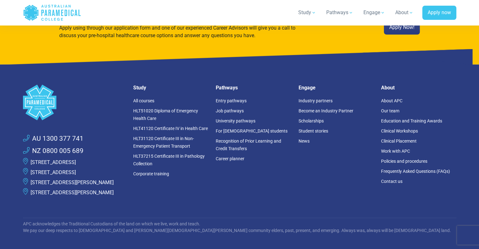 Image resolution: width=479 pixels, height=249 pixels. Describe the element at coordinates (399, 141) in the screenshot. I see `a: Clinical Placement` at that location.